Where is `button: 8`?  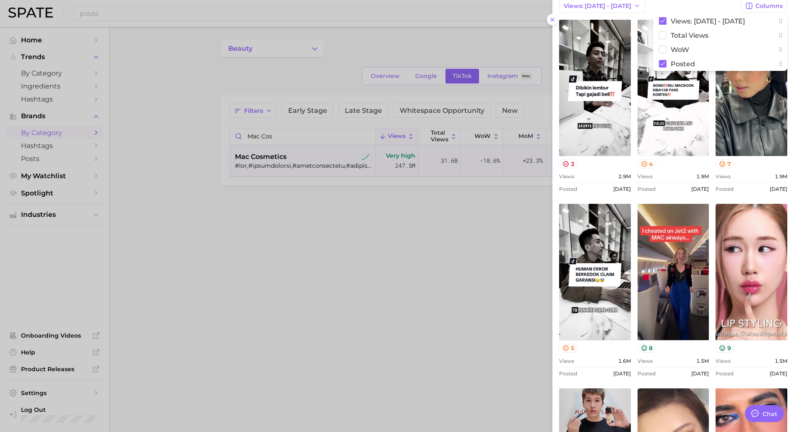
button: 8 is located at coordinates (647, 348).